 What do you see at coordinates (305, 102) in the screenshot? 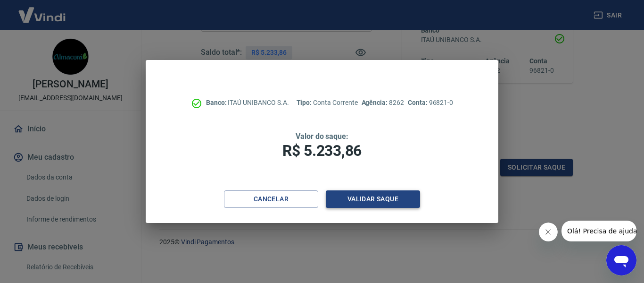
I see `span: Tipo:` at bounding box center [305, 102].